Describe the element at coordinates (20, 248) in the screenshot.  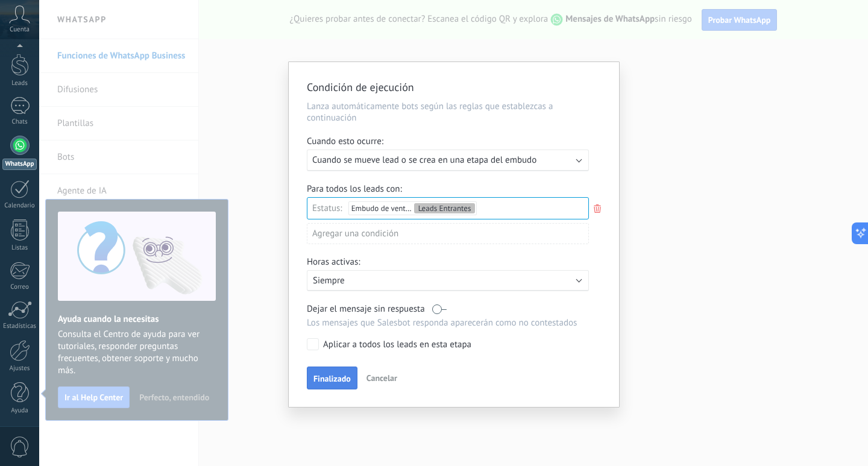
I see `div: Listas` at that location.